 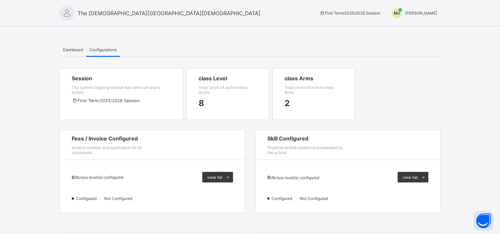 I want to click on span: Skill Configured, so click(x=308, y=139).